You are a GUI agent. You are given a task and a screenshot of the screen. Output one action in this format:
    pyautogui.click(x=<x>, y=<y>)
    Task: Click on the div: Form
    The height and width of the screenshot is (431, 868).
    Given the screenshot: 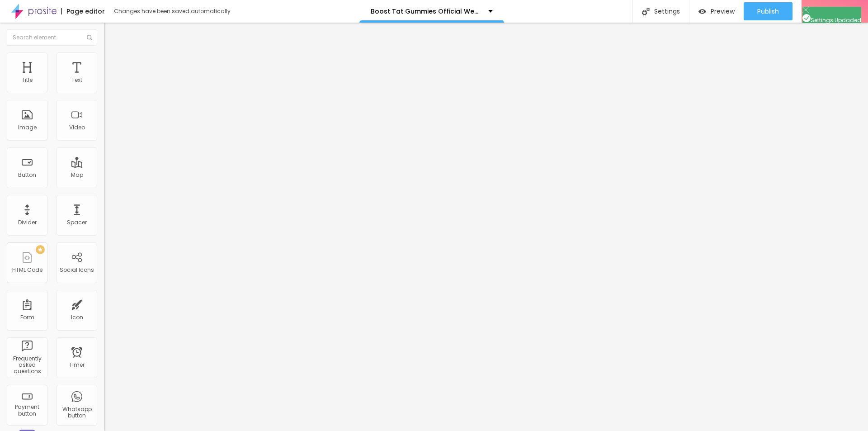 What is the action you would take?
    pyautogui.click(x=27, y=318)
    